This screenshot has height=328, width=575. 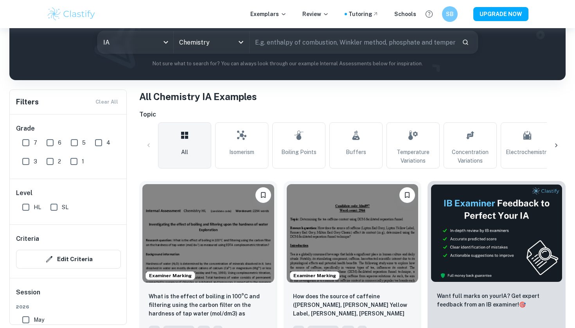 I want to click on span: 3, so click(x=35, y=162).